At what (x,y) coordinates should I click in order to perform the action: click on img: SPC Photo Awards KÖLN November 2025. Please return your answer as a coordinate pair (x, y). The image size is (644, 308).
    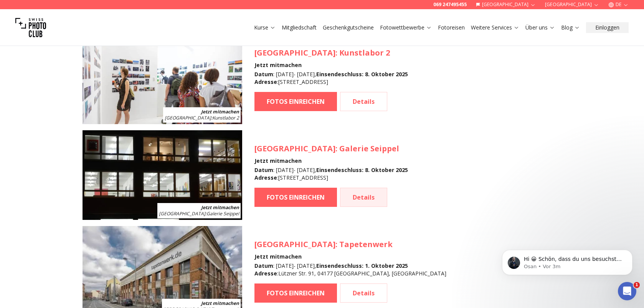
    Looking at the image, I should click on (163, 175).